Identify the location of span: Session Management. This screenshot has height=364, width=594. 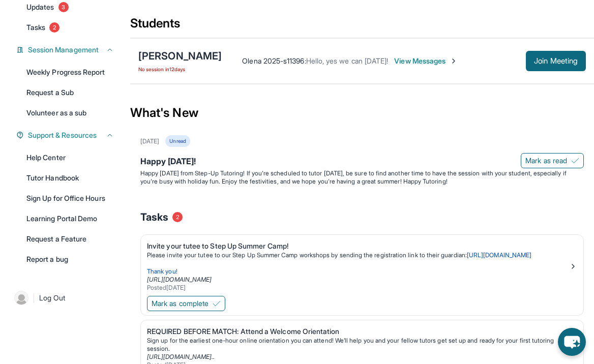
(63, 50).